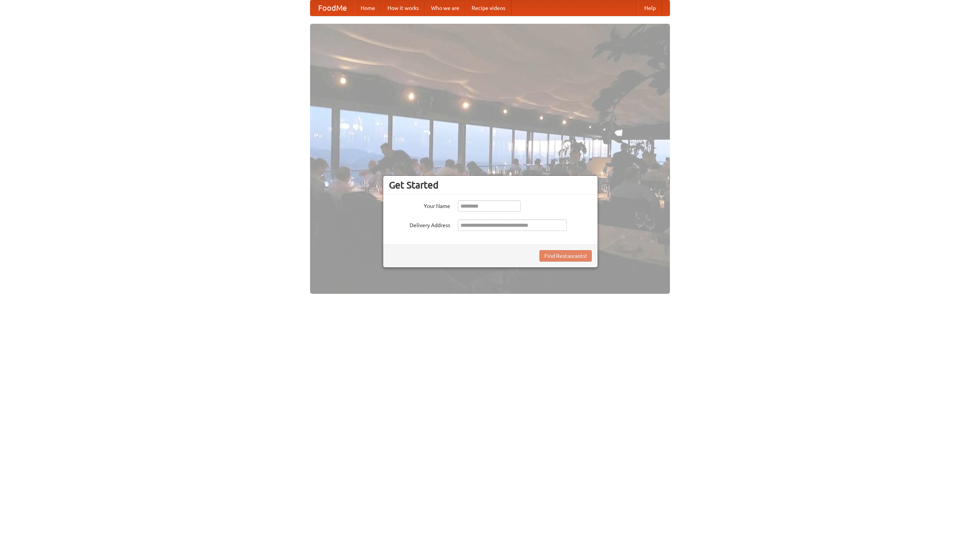  I want to click on label: Your Name, so click(419, 205).